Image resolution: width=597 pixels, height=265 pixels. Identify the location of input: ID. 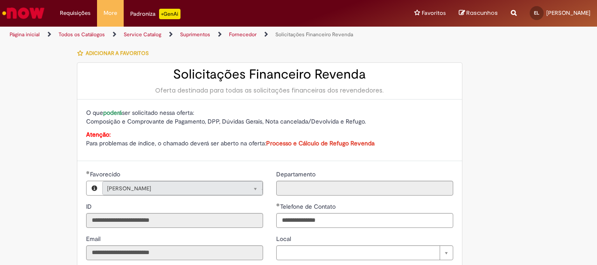
(174, 221).